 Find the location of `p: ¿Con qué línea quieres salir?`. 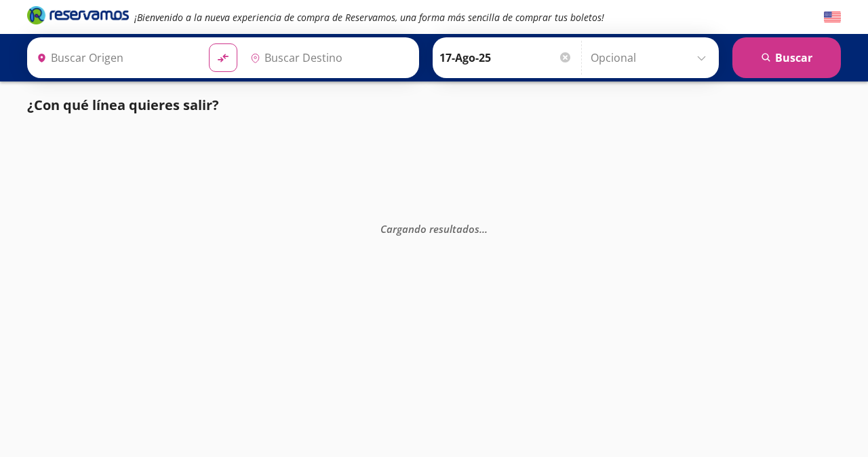

p: ¿Con qué línea quieres salir? is located at coordinates (123, 105).